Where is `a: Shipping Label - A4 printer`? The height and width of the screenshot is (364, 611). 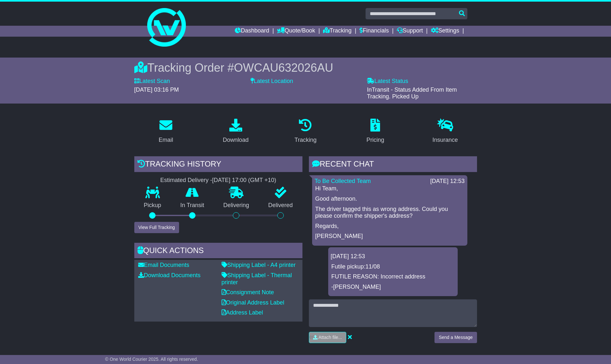
a: Shipping Label - A4 printer is located at coordinates (259, 265).